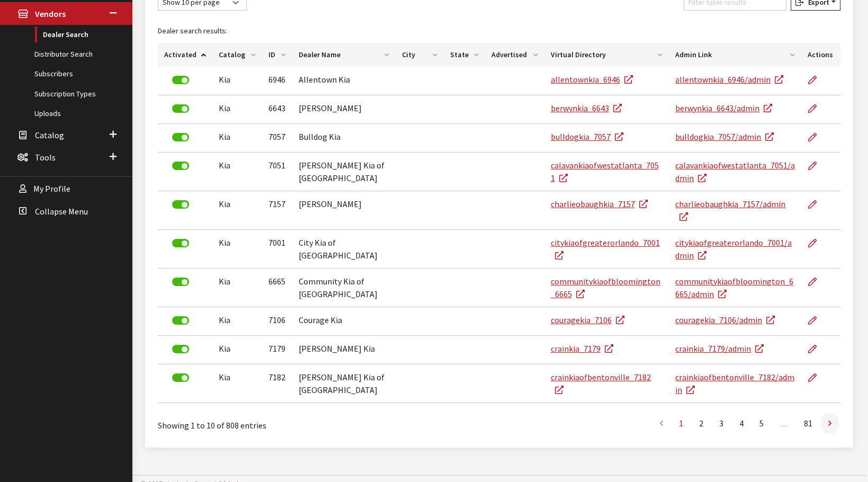 Image resolution: width=868 pixels, height=482 pixels. I want to click on a: berwynkia_6643/admin, so click(723, 108).